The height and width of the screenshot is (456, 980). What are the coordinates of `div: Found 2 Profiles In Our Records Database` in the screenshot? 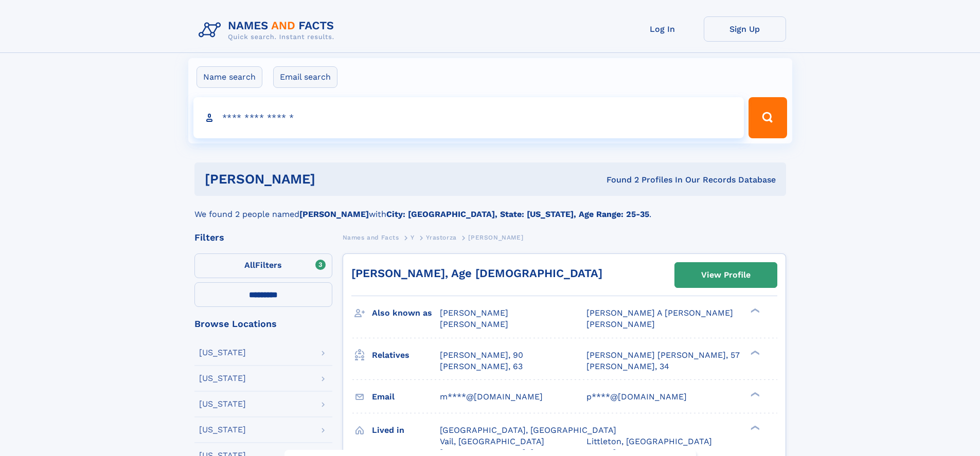 It's located at (618, 180).